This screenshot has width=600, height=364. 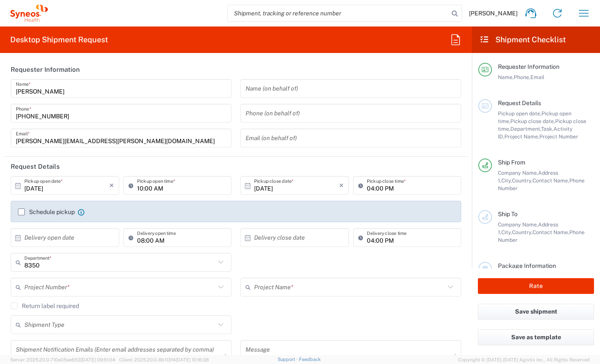 I want to click on input: Shipment, tracking or reference number, so click(x=338, y=13).